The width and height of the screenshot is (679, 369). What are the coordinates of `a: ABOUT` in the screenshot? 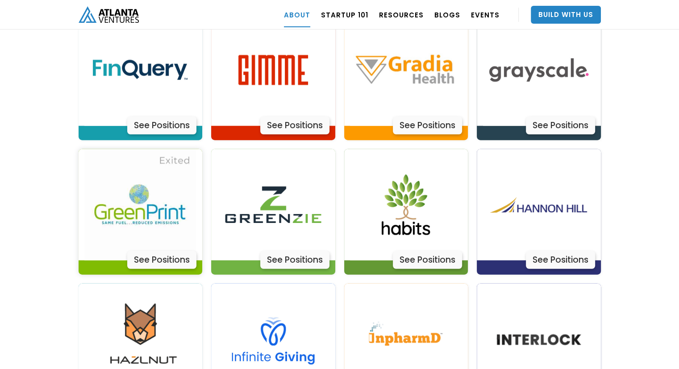 It's located at (297, 15).